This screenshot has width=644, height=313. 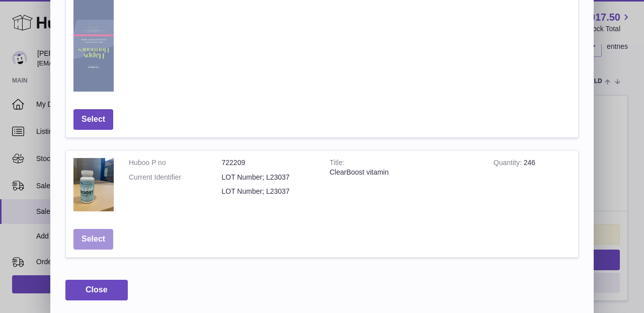 What do you see at coordinates (404, 172) in the screenshot?
I see `div: ClearBoost vitamin` at bounding box center [404, 172].